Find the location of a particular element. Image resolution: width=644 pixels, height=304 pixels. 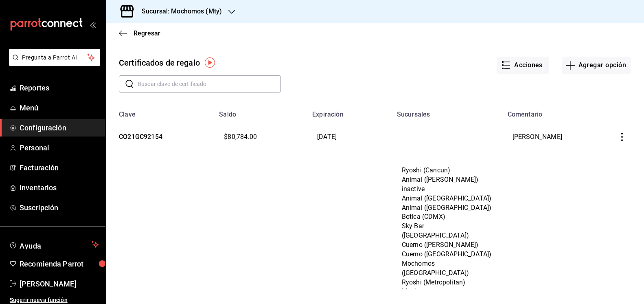

div: Certificados de regalo is located at coordinates (159, 63).